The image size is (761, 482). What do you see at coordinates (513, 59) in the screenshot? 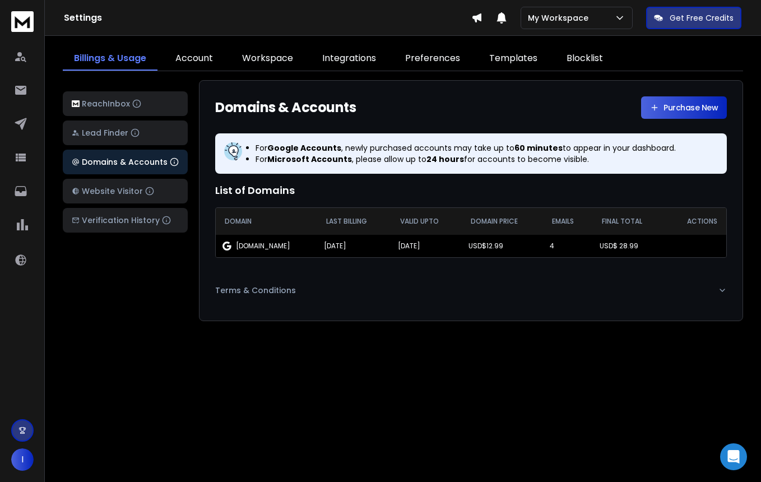
I see `a: Templates` at bounding box center [513, 59].